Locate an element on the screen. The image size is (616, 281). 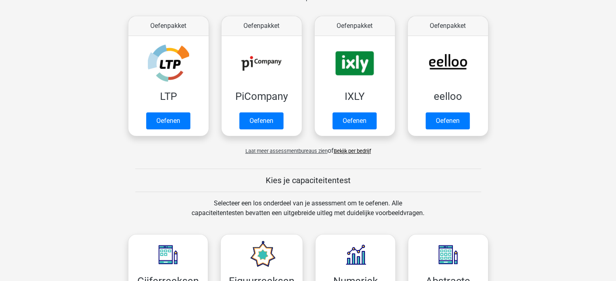
span: Laat meer assessmentbureaus zien is located at coordinates (286, 151).